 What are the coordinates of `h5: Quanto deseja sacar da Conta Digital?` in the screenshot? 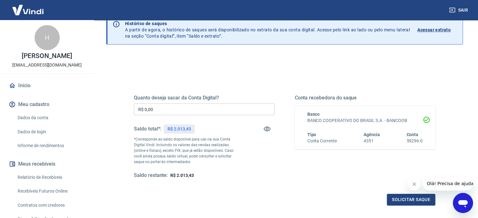 It's located at (204, 98).